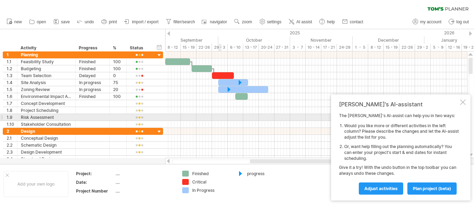  What do you see at coordinates (402, 132) in the screenshot?
I see `li: Would you like more or different activities in the left column? Please describe the changes and l...` at bounding box center [402, 132].